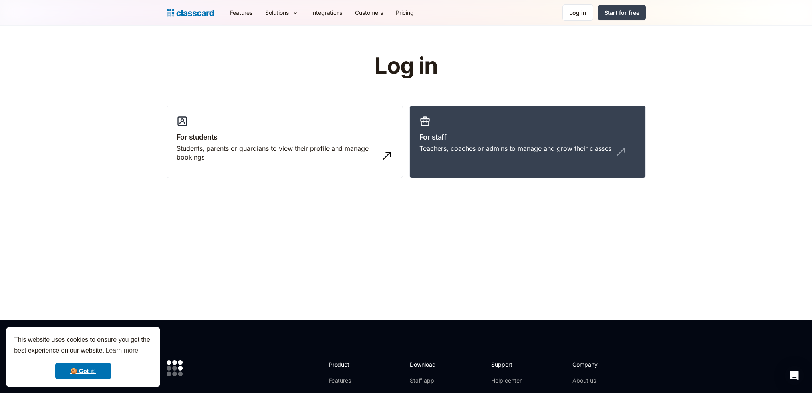 Image resolution: width=812 pixels, height=393 pixels. I want to click on div: cookieconsent, so click(83, 357).